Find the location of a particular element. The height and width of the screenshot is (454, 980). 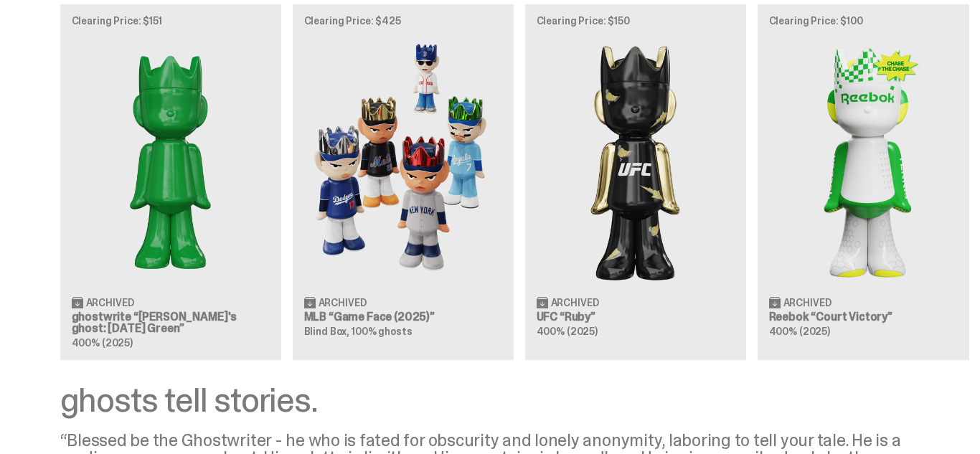

a: Clearing Price: $100 Court Victory Archived is located at coordinates (868, 182).